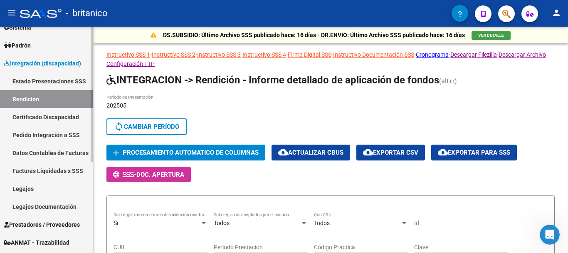  I want to click on button: Cambiar Período, so click(146, 127).